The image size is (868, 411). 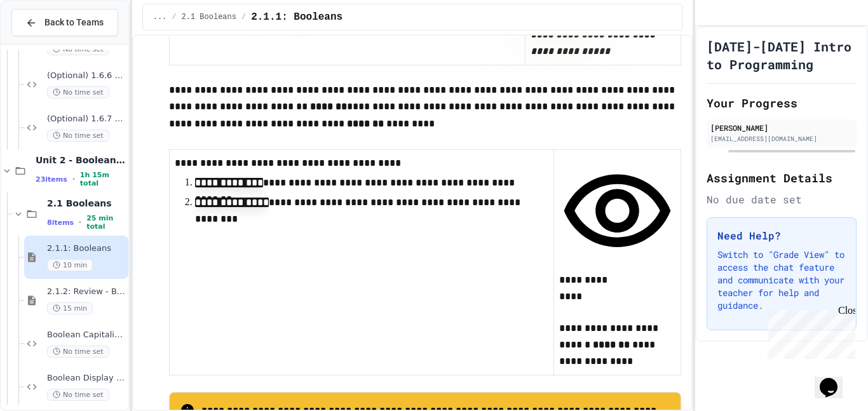 I want to click on button: Back to Teams, so click(x=65, y=22).